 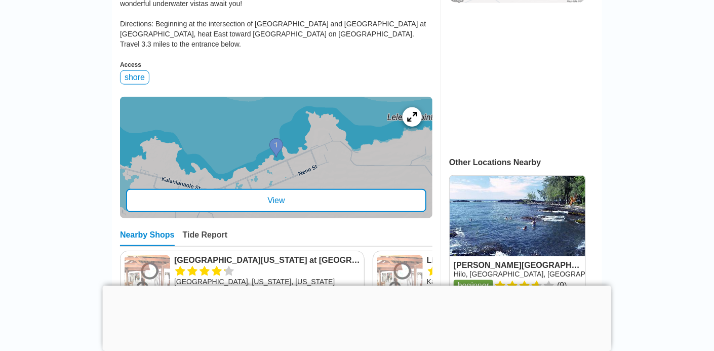 What do you see at coordinates (526, 163) in the screenshot?
I see `div: Other Locations Nearby` at bounding box center [526, 163].